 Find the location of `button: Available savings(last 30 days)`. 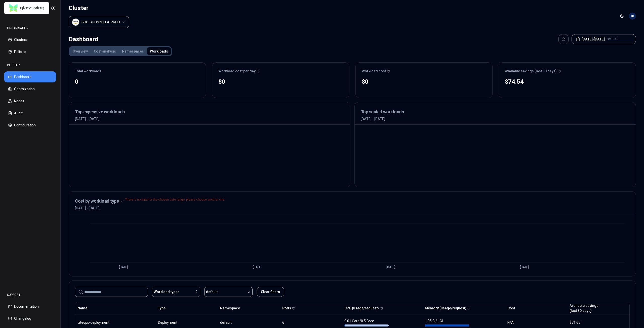

button: Available savings(last 30 days) is located at coordinates (584, 308).